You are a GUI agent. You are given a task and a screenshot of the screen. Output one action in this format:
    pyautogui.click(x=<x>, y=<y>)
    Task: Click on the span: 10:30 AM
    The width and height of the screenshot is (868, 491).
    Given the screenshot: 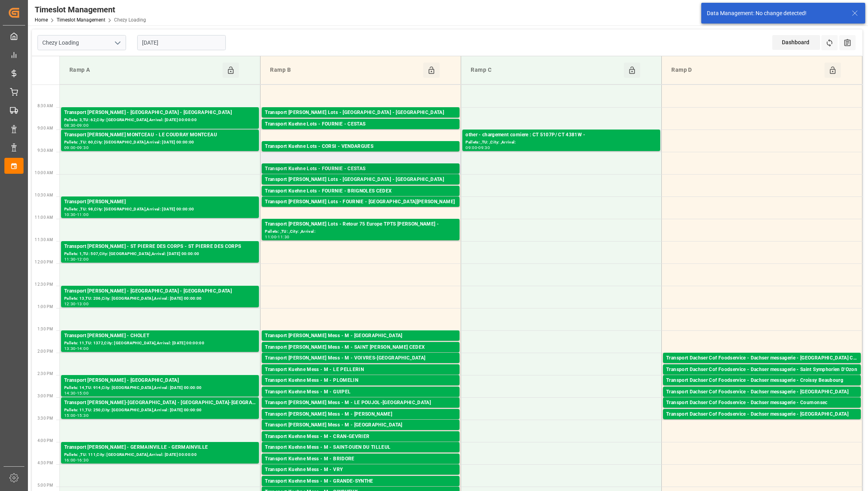 What is the action you would take?
    pyautogui.click(x=44, y=195)
    